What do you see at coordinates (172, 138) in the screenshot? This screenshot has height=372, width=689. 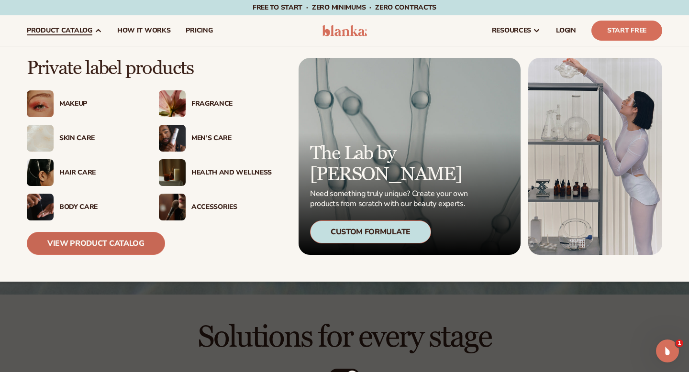 I see `img: Male holding moisturizer bottle.` at bounding box center [172, 138].